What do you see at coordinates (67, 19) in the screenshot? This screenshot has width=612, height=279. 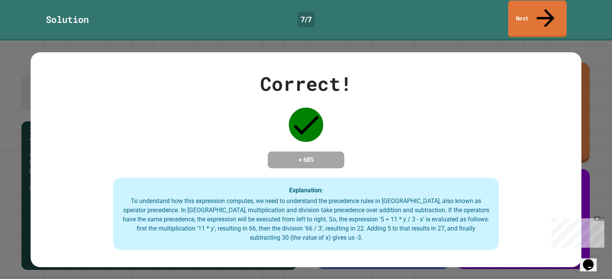 I see `div: Solution` at bounding box center [67, 19].